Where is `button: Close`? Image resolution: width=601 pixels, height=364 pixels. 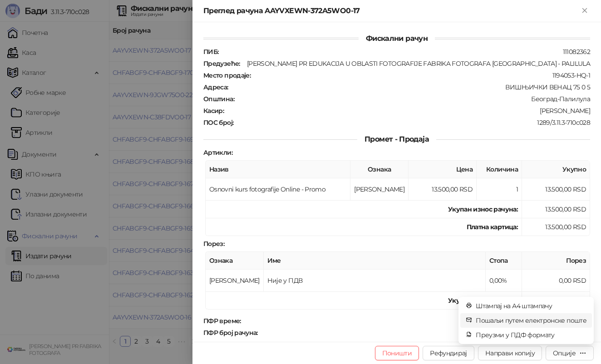 button: Close is located at coordinates (585, 11).